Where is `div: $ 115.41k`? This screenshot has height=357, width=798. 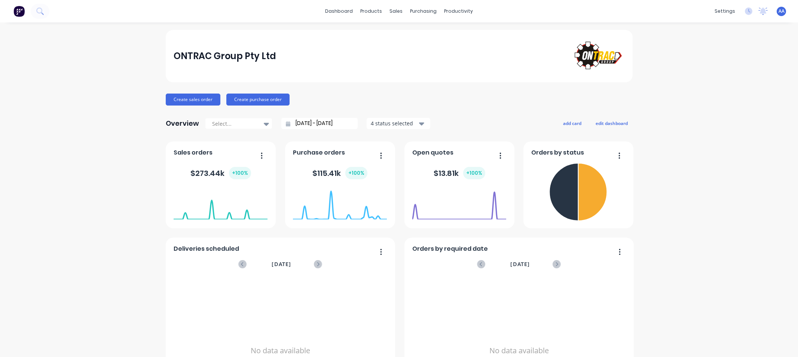 div: $ 115.41k is located at coordinates (340, 173).